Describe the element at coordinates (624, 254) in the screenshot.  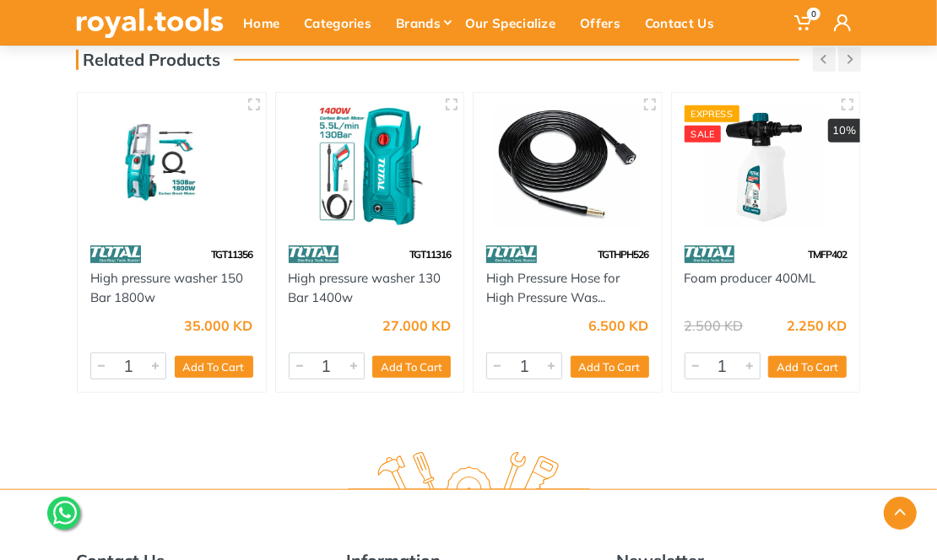
I see `span: TGTHPH526` at that location.